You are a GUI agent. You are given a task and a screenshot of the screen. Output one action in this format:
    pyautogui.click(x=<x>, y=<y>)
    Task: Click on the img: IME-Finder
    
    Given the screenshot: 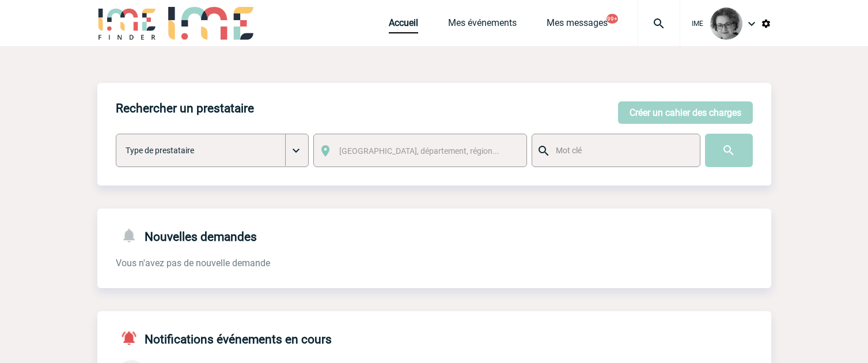 What is the action you would take?
    pyautogui.click(x=127, y=23)
    